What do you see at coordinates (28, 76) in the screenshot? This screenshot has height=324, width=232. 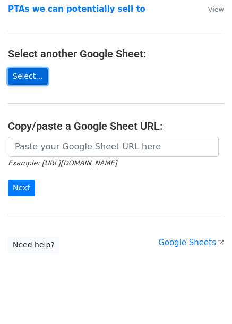 I see `a: Select...` at bounding box center [28, 76].